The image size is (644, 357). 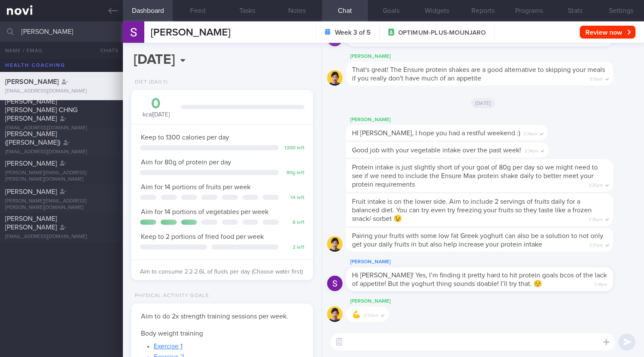 I want to click on div: 8 left, so click(x=294, y=223).